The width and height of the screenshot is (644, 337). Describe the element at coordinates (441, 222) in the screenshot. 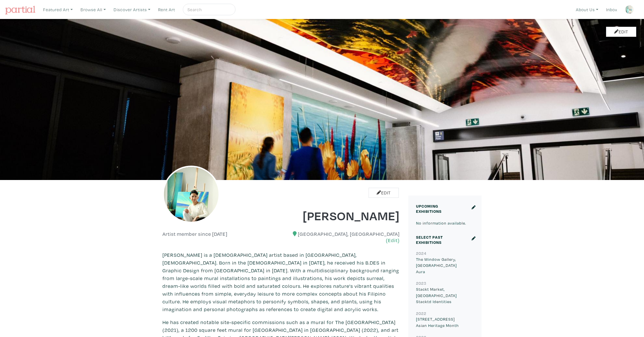

I see `small: No information available.` at that location.